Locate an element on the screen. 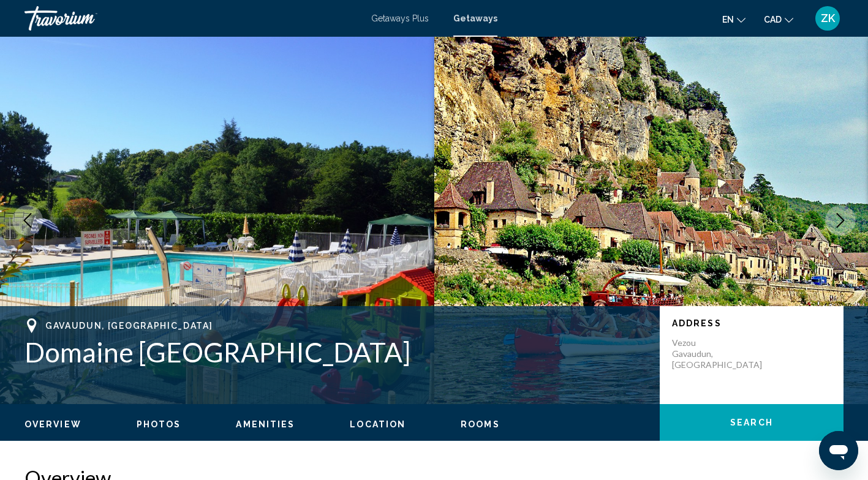 This screenshot has height=480, width=868. button: Change language is located at coordinates (733, 19).